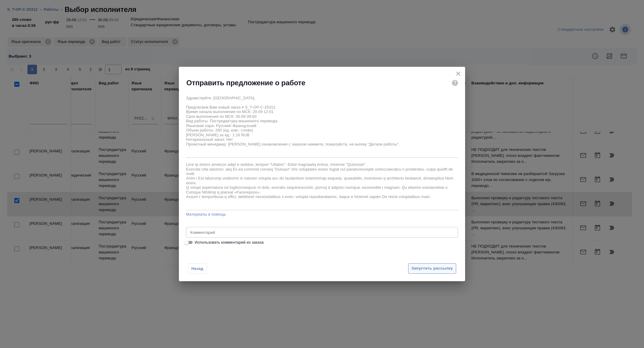  What do you see at coordinates (197, 269) in the screenshot?
I see `span: Назад` at bounding box center [197, 269].